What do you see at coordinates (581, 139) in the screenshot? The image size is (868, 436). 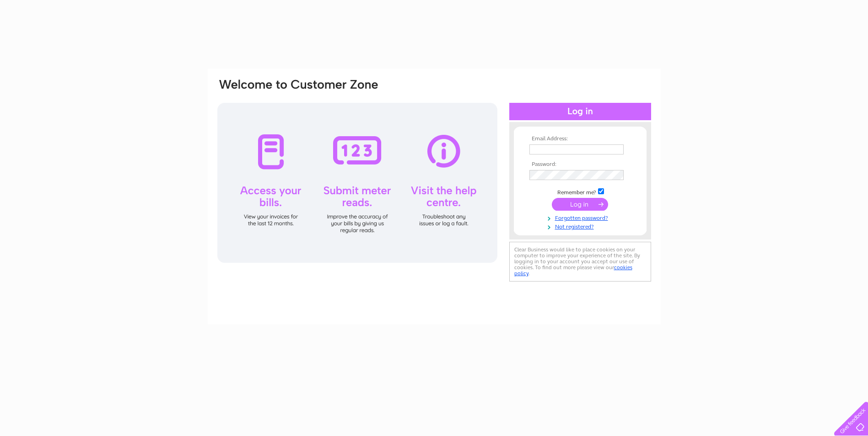 I see `th: Email Address:` at bounding box center [581, 139].